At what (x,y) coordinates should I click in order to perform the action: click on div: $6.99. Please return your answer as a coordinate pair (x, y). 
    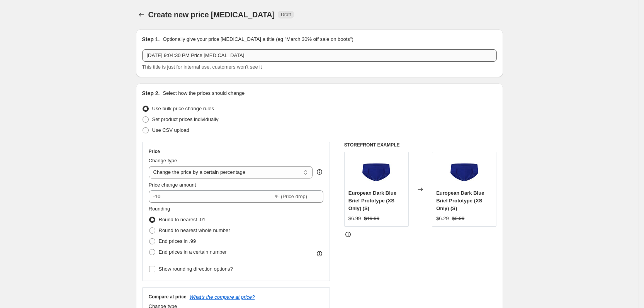
    Looking at the image, I should click on (354, 219).